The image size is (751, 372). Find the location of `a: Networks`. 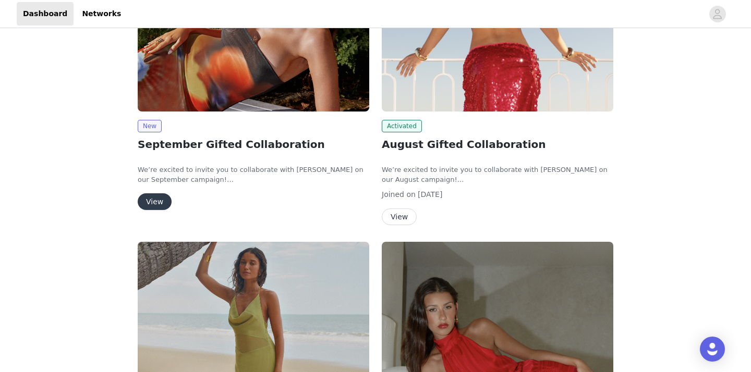

a: Networks is located at coordinates (101, 14).